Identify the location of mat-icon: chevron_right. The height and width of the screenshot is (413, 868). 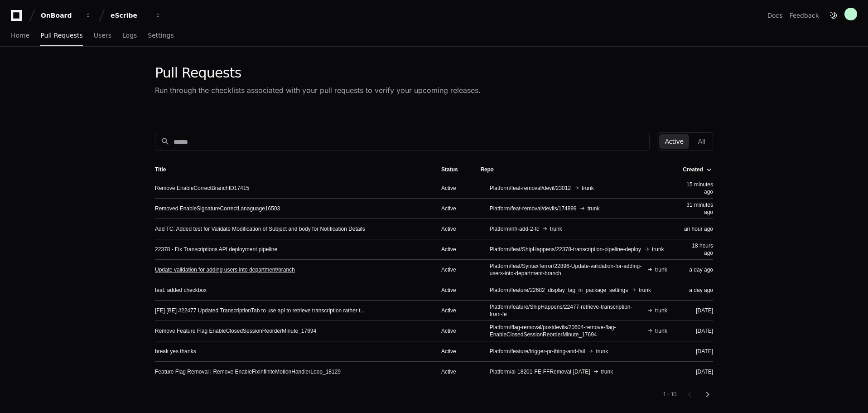
(708, 395).